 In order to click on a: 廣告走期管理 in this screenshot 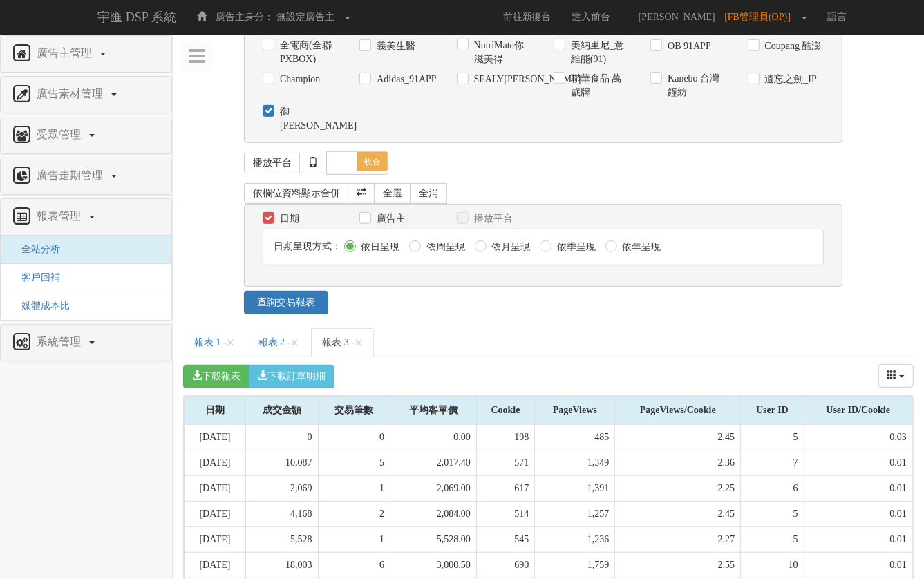, I will do `click(85, 176)`.